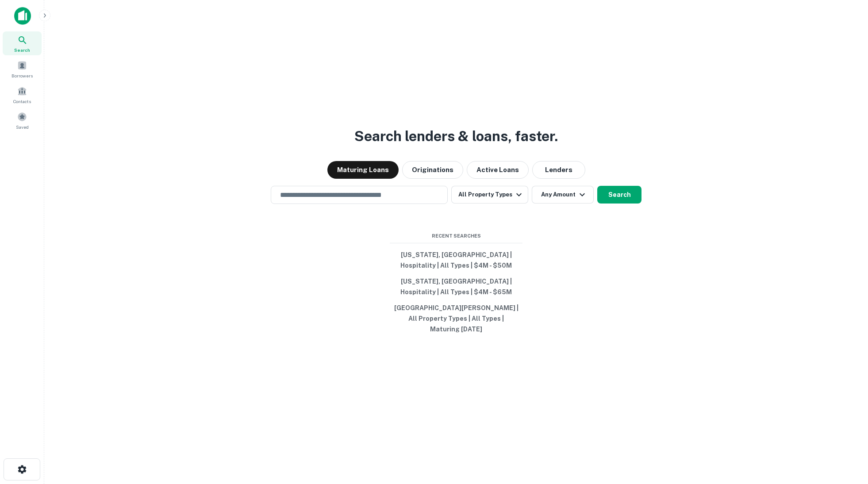  I want to click on a: Borrowers, so click(22, 69).